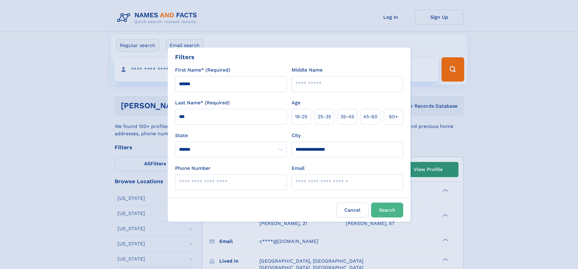 The width and height of the screenshot is (578, 269). Describe the element at coordinates (324, 117) in the screenshot. I see `span: 25‑35` at that location.